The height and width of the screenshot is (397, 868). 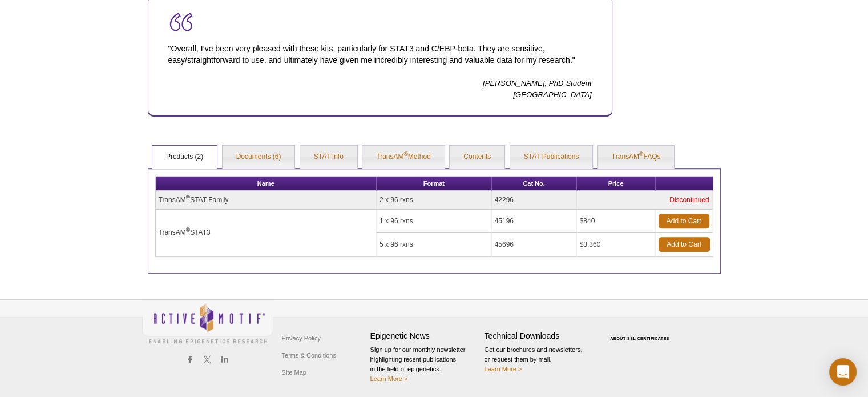 I want to click on a: Privacy Policy, so click(x=301, y=338).